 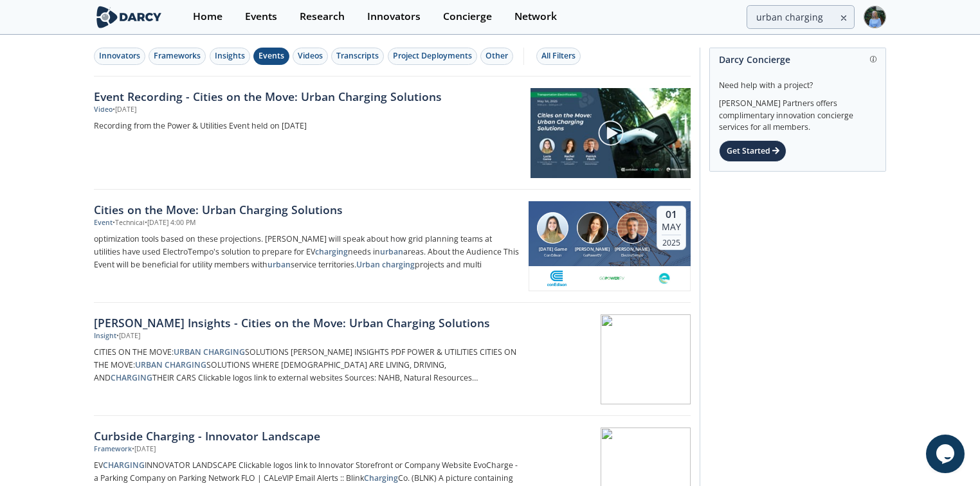 I want to click on img: 1616516254073-ConEd.jpg, so click(x=557, y=278).